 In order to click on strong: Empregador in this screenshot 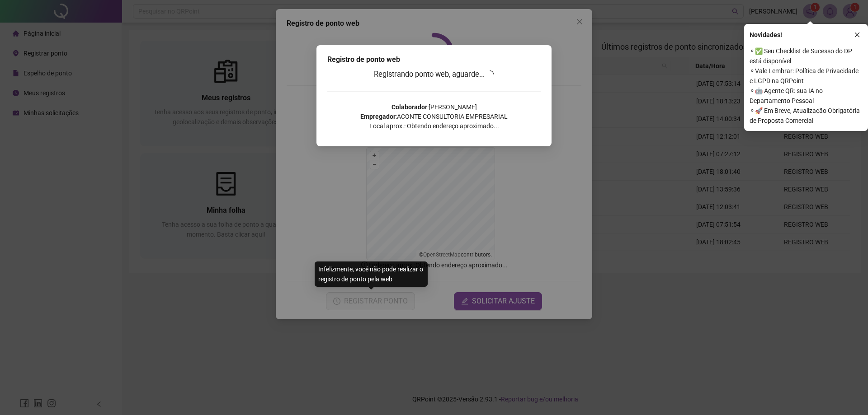, I will do `click(378, 117)`.